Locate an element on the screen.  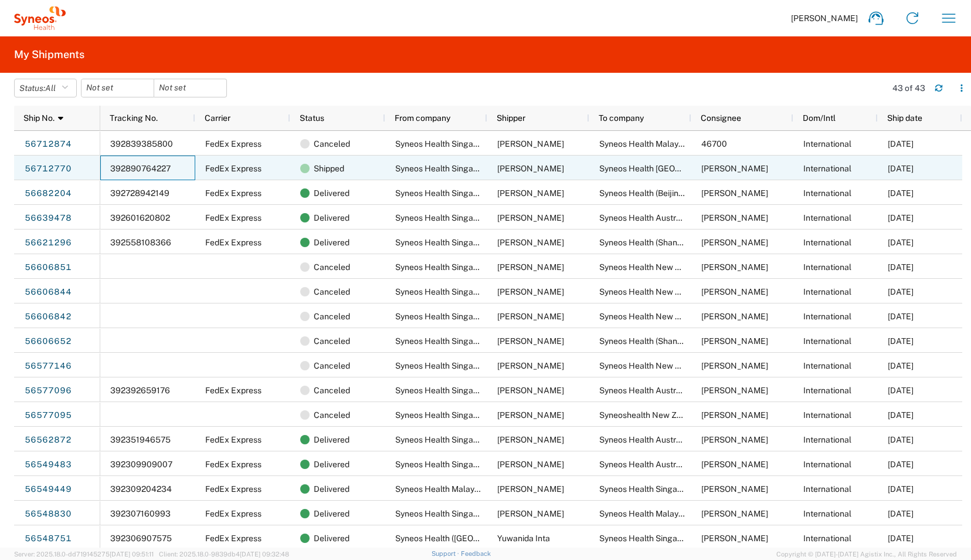
a: 56548830 is located at coordinates (48, 514).